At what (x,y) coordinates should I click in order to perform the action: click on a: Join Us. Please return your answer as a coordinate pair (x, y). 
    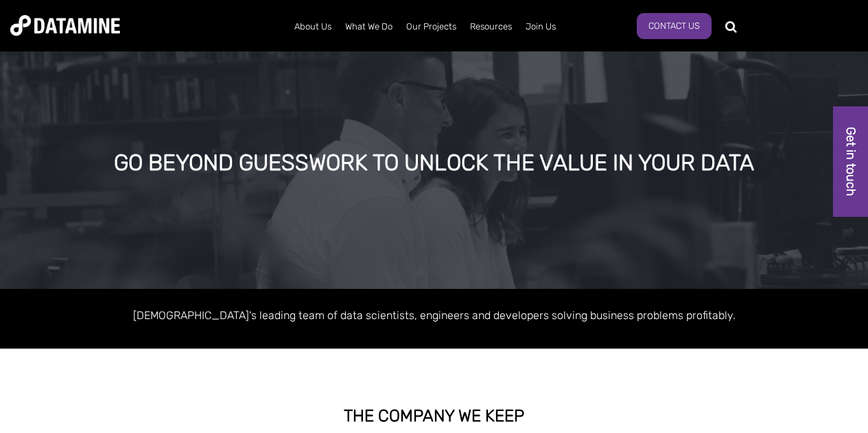
    Looking at the image, I should click on (540, 27).